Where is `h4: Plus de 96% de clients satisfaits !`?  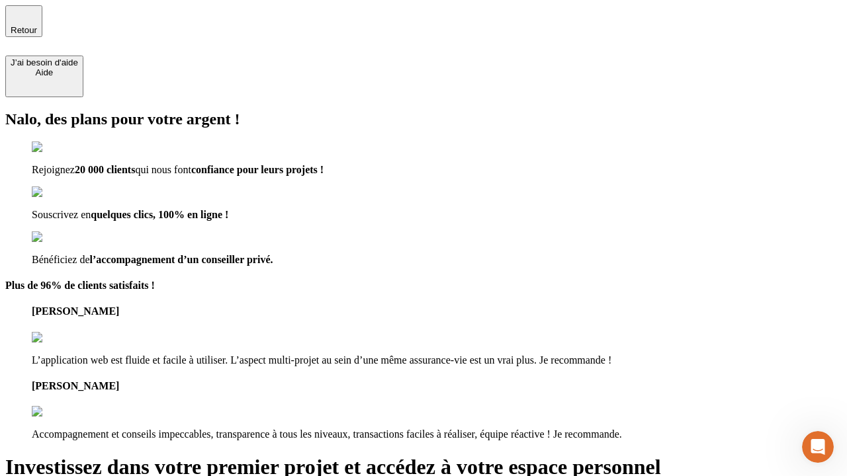
h4: Plus de 96% de clients satisfaits ! is located at coordinates (423, 286).